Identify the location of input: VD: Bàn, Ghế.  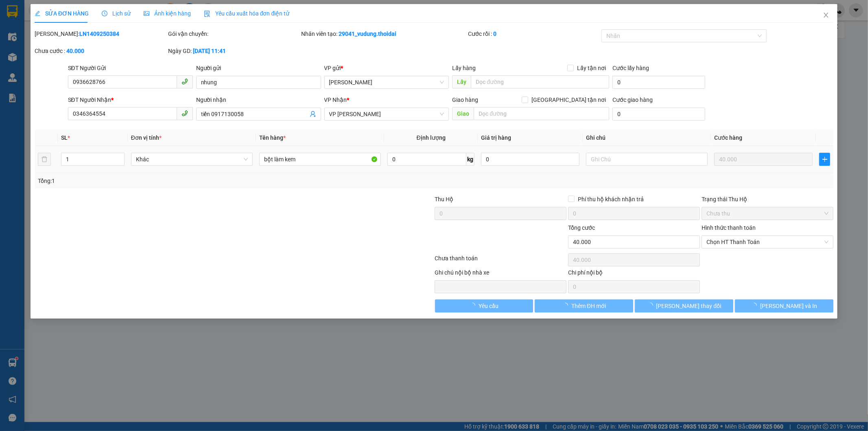
(320, 159).